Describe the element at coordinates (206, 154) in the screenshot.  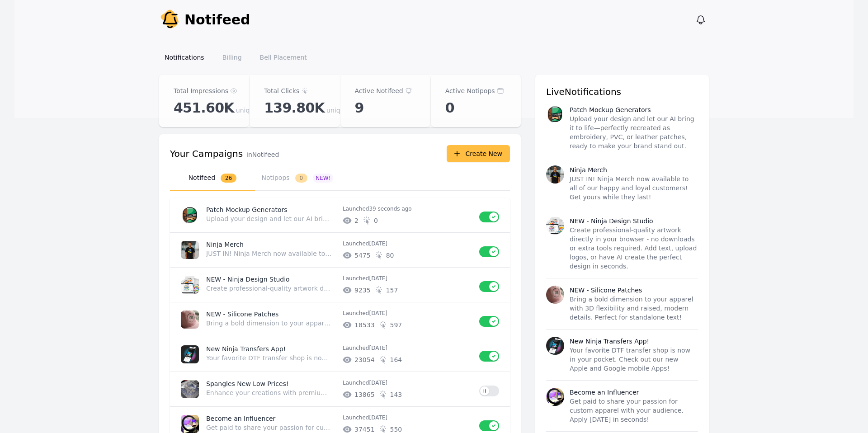
I see `h3: Your Campaigns` at that location.